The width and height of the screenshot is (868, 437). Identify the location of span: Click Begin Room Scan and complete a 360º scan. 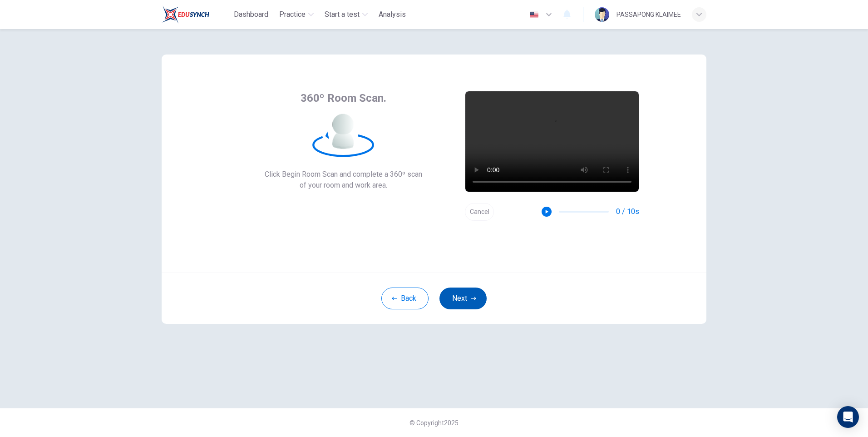
(343, 174).